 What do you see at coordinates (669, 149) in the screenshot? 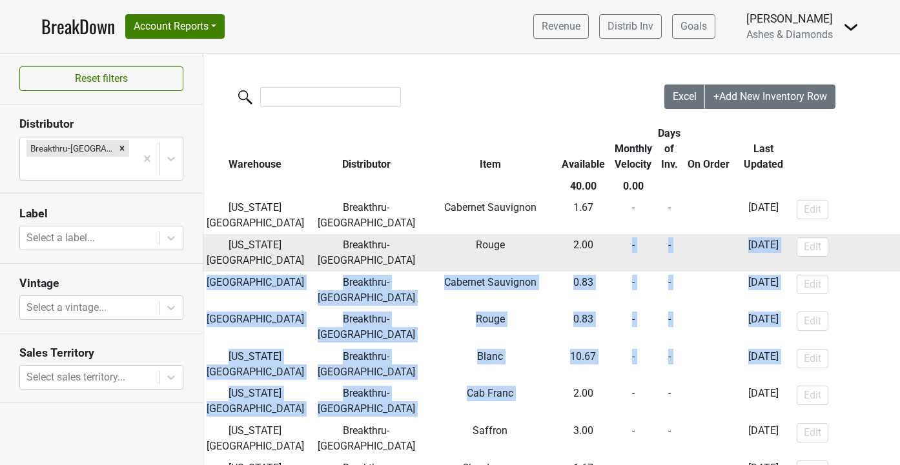
I see `th: Days of Inv.: activate to sort column ascending` at bounding box center [669, 149].